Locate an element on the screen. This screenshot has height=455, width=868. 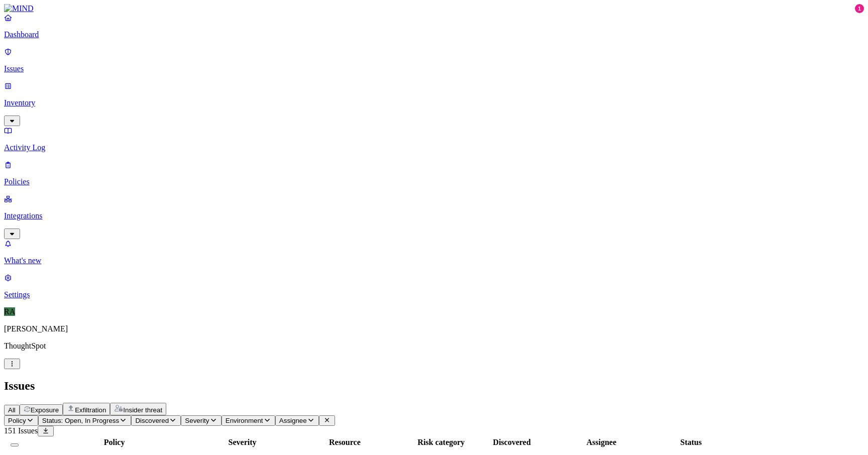
span: All is located at coordinates (12, 410).